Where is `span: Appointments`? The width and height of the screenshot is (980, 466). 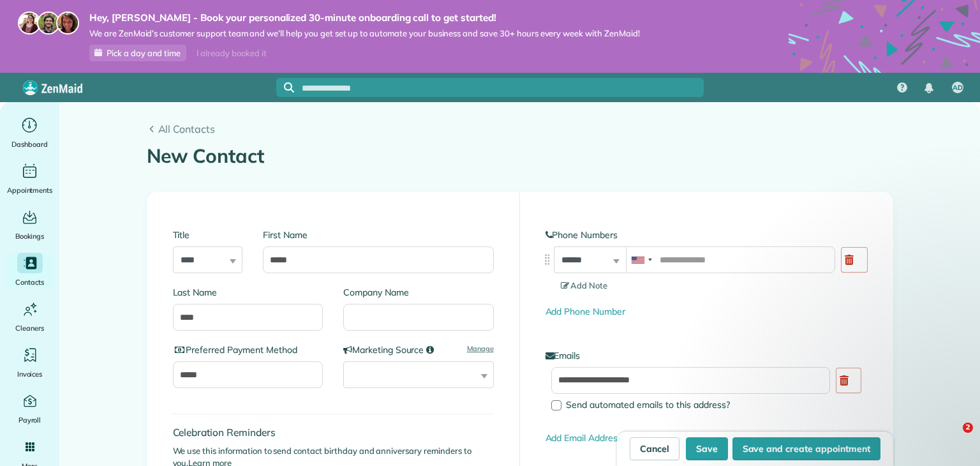 span: Appointments is located at coordinates (30, 190).